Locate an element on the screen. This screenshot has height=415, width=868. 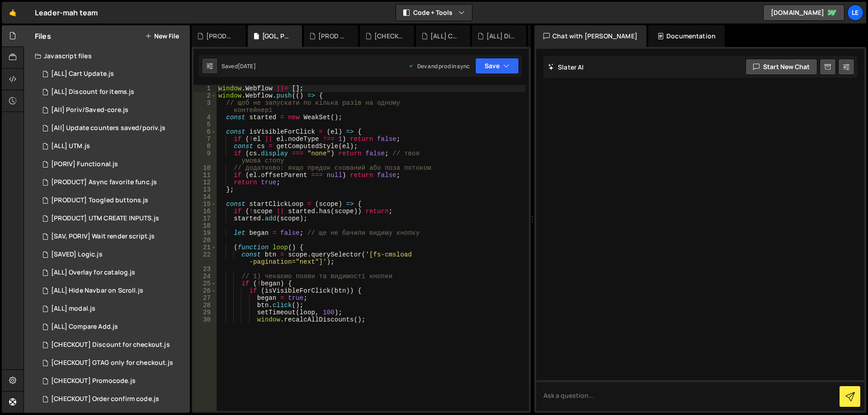
div: Documentation is located at coordinates (686, 36).